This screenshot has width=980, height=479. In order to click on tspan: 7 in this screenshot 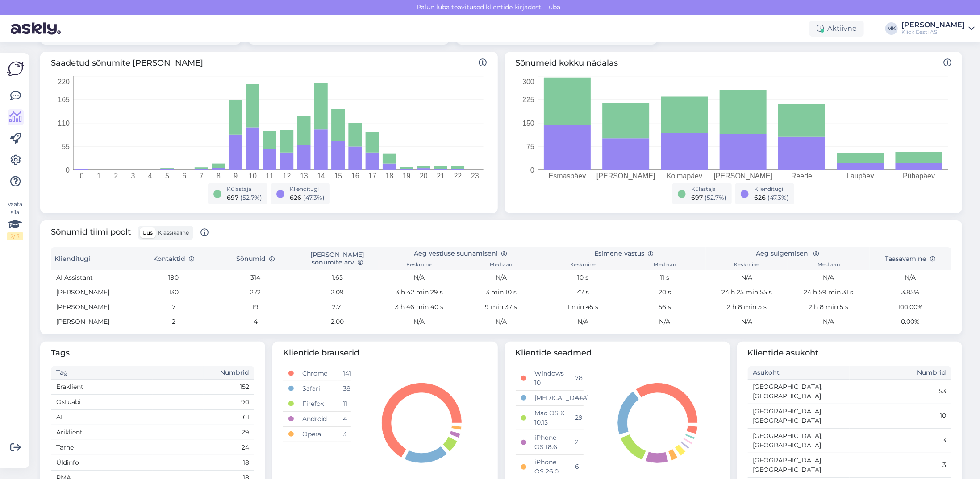, I will do `click(201, 176)`.